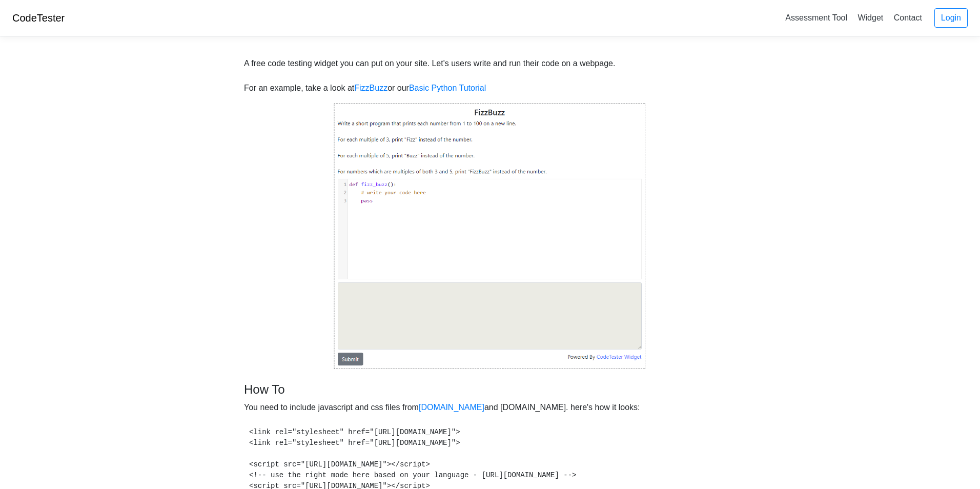 The width and height of the screenshot is (980, 489). I want to click on a: Widget, so click(870, 18).